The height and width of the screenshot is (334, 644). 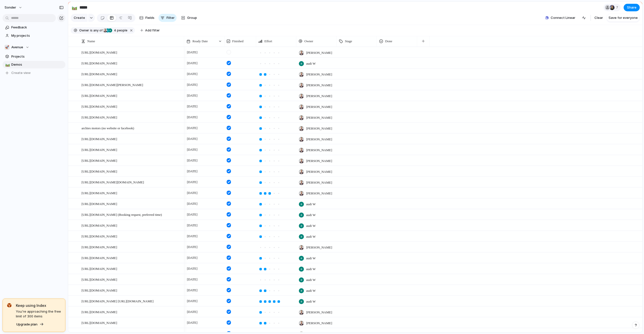 I want to click on span: Avenue, so click(x=17, y=47).